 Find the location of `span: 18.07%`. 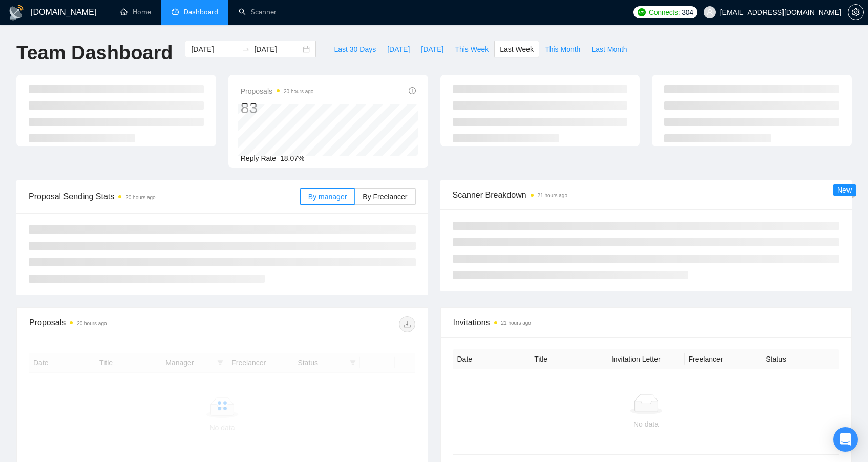

span: 18.07% is located at coordinates (292, 158).